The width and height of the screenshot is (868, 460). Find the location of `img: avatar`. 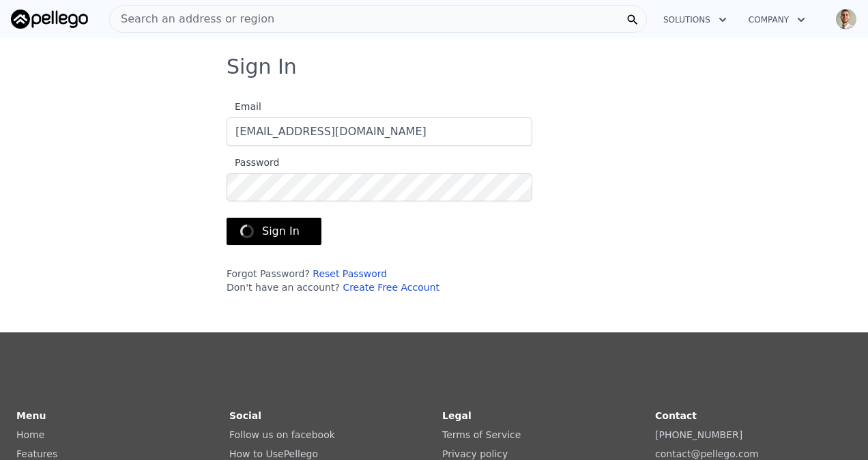

img: avatar is located at coordinates (847, 19).